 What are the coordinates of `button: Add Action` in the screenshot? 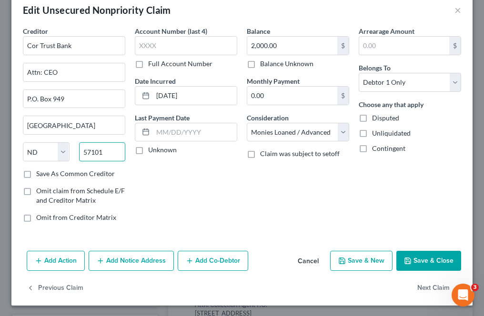 It's located at (56, 261).